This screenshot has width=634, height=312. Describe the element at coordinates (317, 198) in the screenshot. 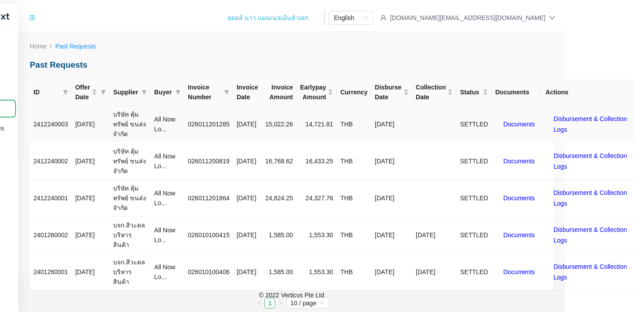

I see `td: 24,327.76` at that location.